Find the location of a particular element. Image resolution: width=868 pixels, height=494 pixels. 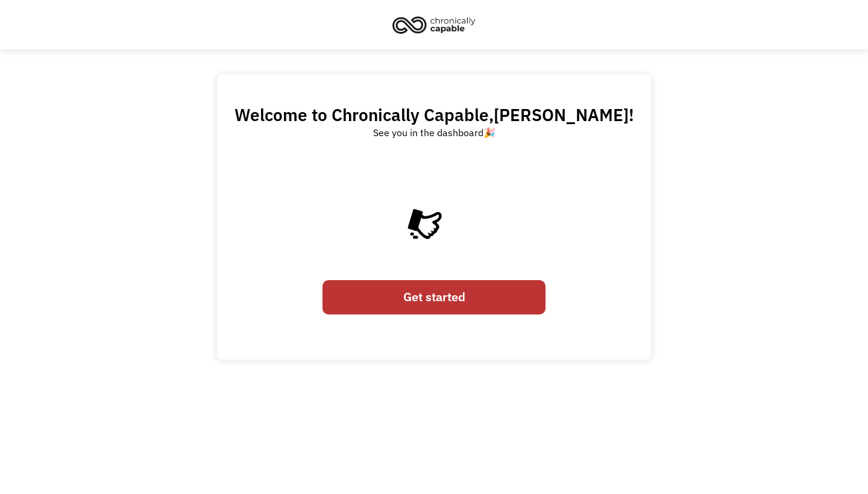

form: Email Form is located at coordinates (434, 297).